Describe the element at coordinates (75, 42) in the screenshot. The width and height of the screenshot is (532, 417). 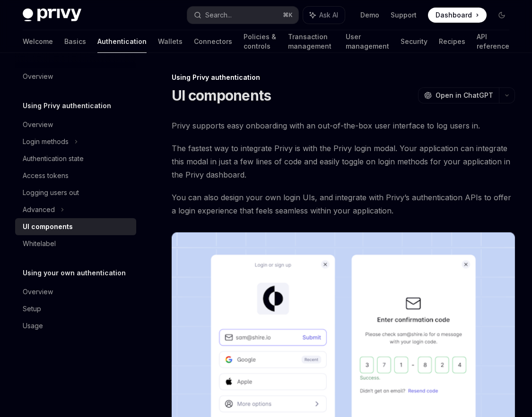
I see `a: Basics` at that location.